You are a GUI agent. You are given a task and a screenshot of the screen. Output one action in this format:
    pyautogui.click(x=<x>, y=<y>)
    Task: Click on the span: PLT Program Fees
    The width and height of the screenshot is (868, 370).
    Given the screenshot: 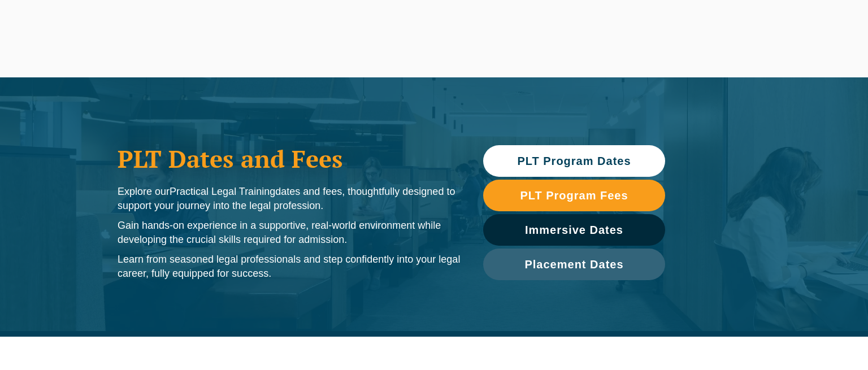 What is the action you would take?
    pyautogui.click(x=573, y=195)
    